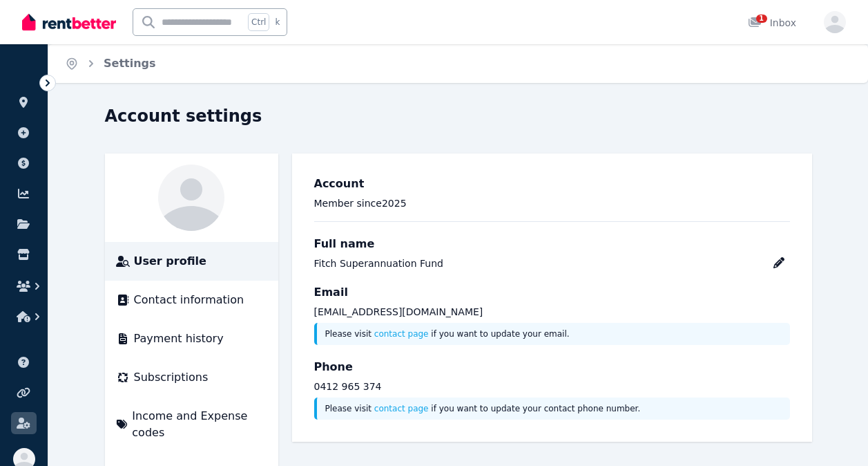 This screenshot has height=466, width=868. What do you see at coordinates (378, 263) in the screenshot?
I see `div: Fitch Superannuation Fund` at bounding box center [378, 263].